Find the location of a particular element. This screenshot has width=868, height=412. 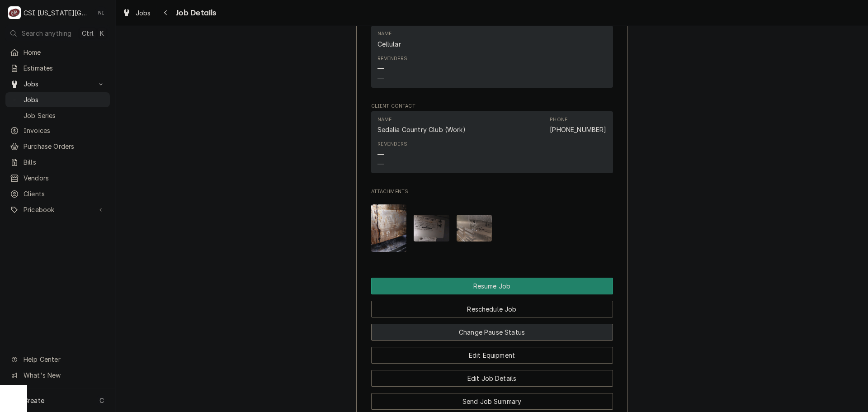

span: C is located at coordinates (102, 400).